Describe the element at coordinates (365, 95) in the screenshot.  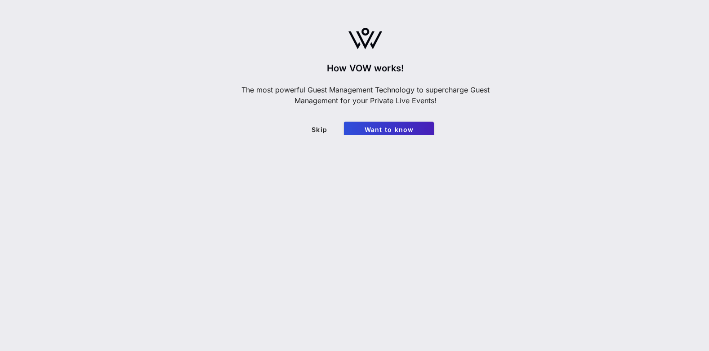
I see `p: The most powerful Guest Management Technology to supercharge Guest Management for your Private Li...` at that location.